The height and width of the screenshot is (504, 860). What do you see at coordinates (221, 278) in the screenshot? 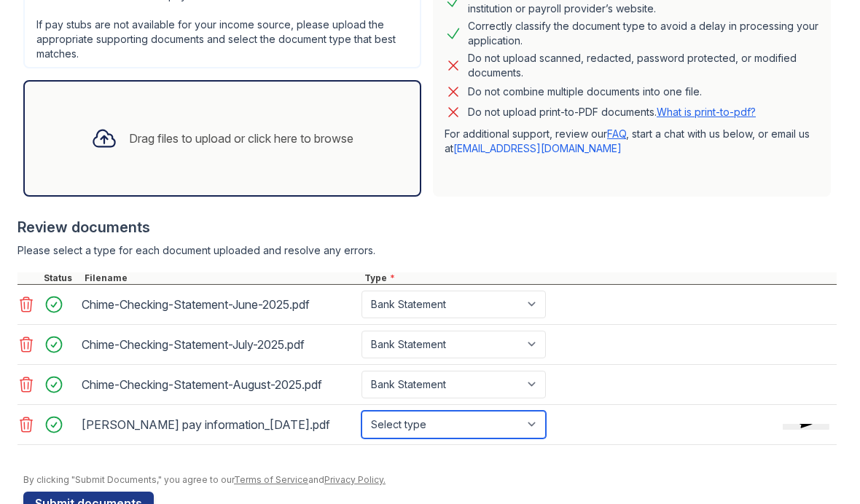
I see `div: Filename` at bounding box center [221, 278].